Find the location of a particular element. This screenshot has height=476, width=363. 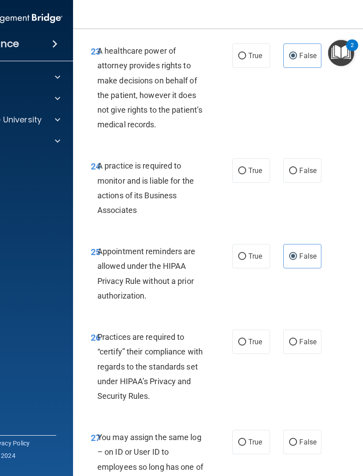

span: 25 is located at coordinates (96, 252).